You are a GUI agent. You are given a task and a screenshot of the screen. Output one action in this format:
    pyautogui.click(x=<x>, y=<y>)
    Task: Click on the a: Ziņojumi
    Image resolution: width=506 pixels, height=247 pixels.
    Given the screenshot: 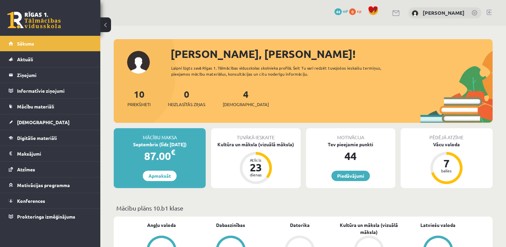 What is the action you would take?
    pyautogui.click(x=50, y=75)
    